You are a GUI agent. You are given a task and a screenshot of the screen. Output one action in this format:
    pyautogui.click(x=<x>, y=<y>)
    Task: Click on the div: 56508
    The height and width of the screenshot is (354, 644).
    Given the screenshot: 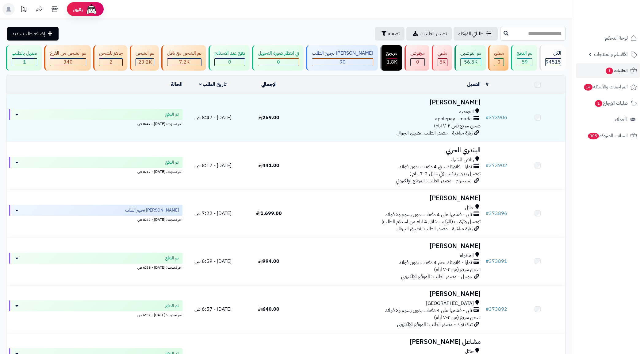 What is the action you would take?
    pyautogui.click(x=471, y=62)
    